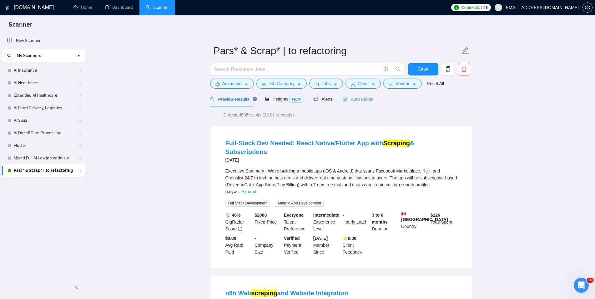 The height and width of the screenshot is (299, 595). I want to click on b: 📡 40%, so click(233, 215).